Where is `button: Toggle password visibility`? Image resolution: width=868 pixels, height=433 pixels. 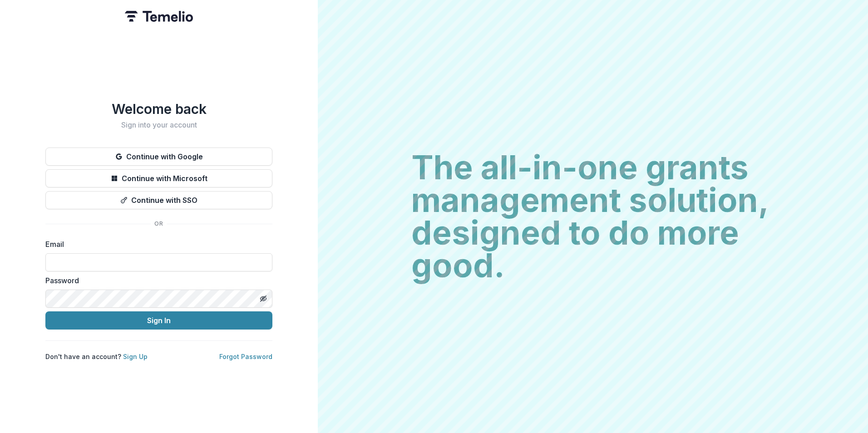 button: Toggle password visibility is located at coordinates (263, 299).